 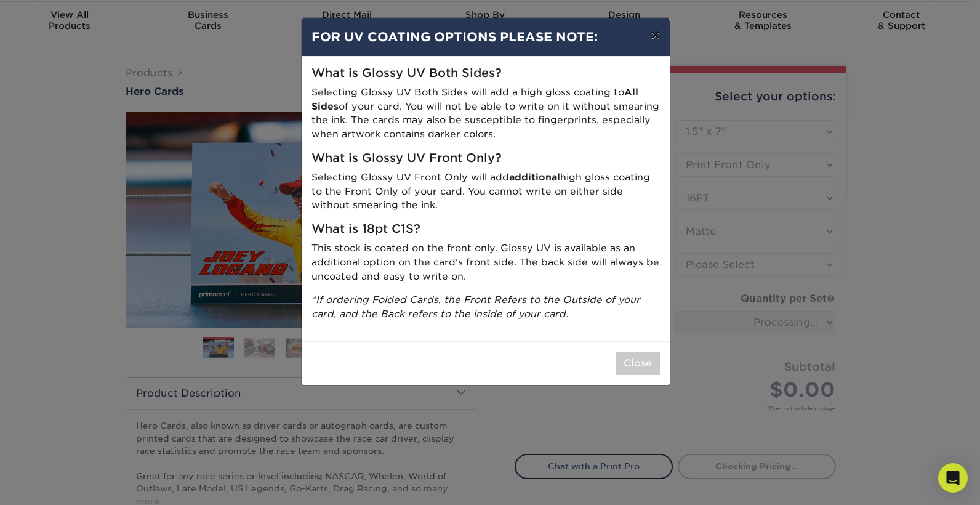 I want to click on h4: FOR UV COATING OPTIONS PLEASE NOTE:, so click(x=485, y=37).